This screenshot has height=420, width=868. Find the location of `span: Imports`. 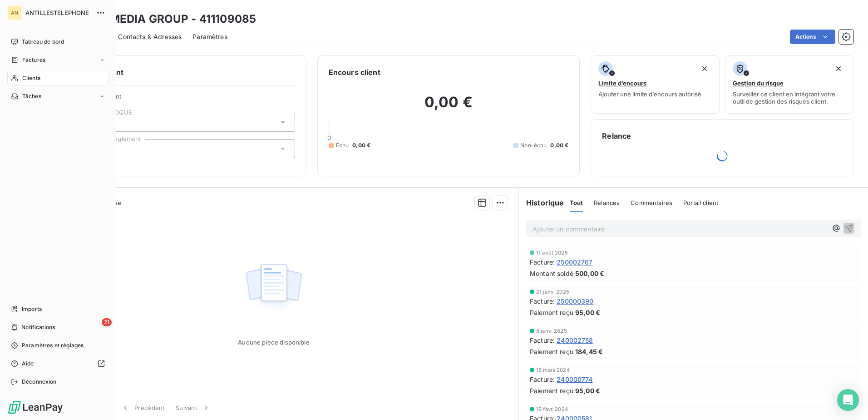

span: Imports is located at coordinates (32, 309).